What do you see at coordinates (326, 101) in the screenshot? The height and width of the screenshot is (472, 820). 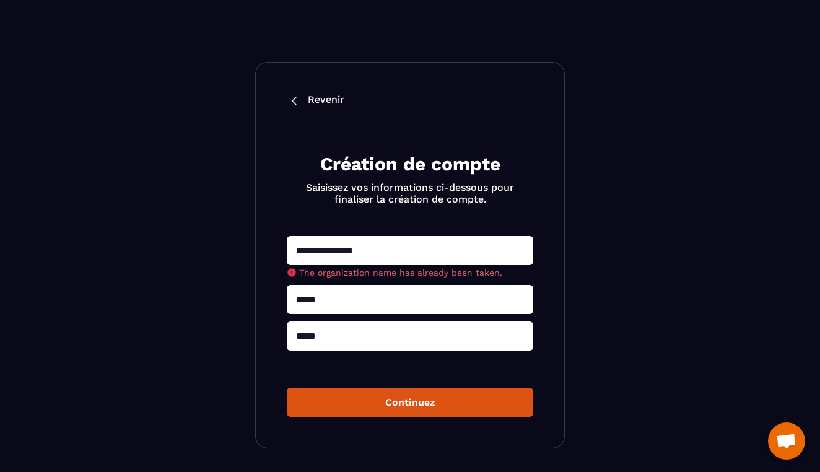 I see `p: Revenir` at bounding box center [326, 101].